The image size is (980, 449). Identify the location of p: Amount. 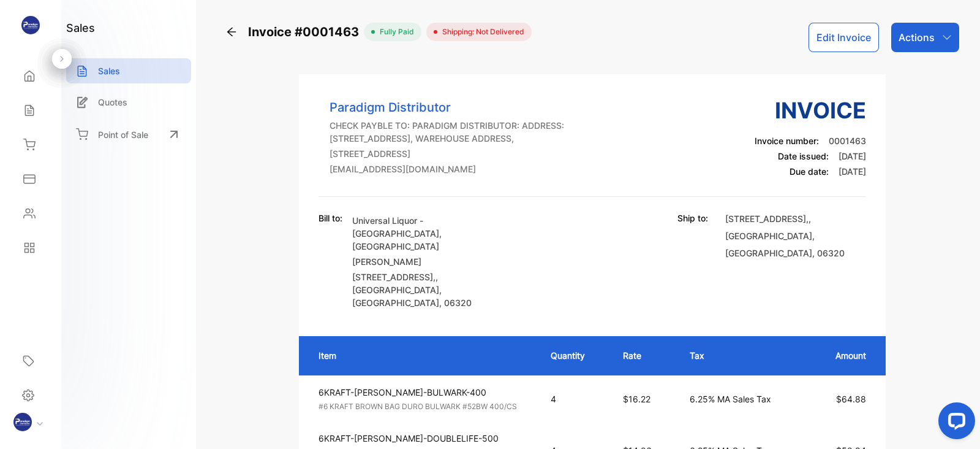
(843, 355).